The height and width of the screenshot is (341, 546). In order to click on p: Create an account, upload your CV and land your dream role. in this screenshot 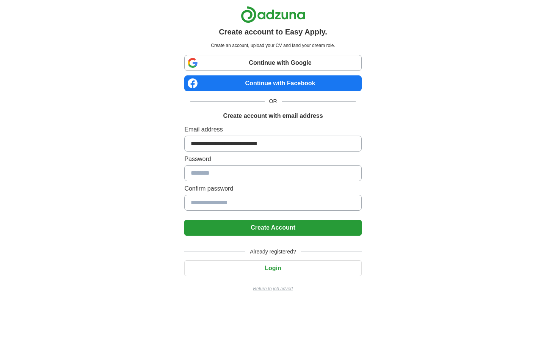, I will do `click(272, 45)`.